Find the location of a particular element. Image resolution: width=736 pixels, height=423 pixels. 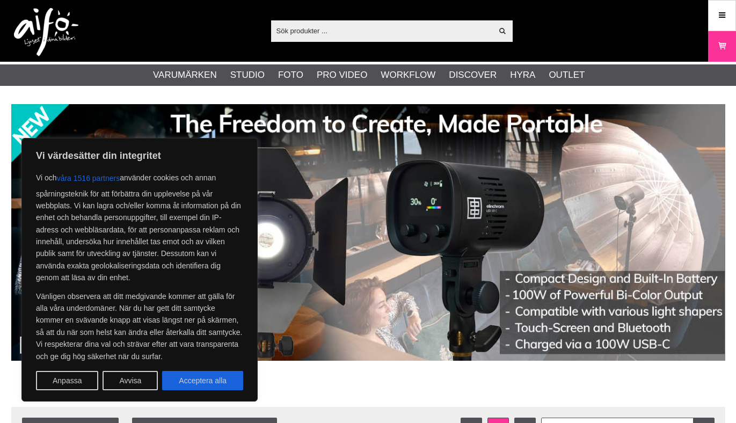

a: Pro Video is located at coordinates (342, 75).